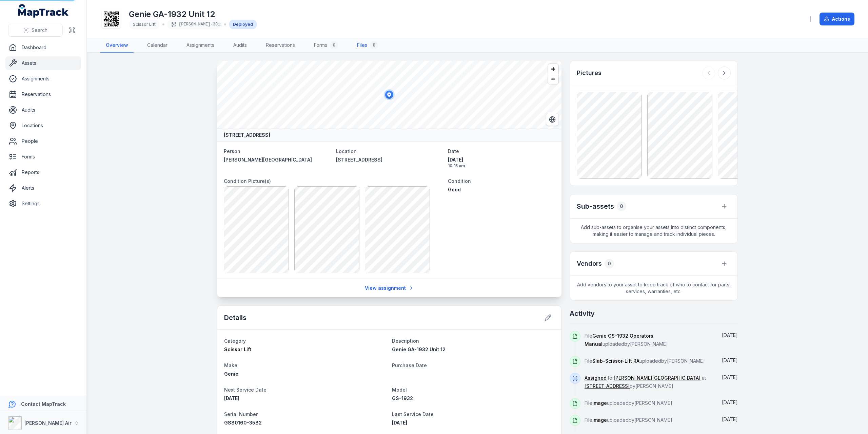  Describe the element at coordinates (346, 151) in the screenshot. I see `span: Location` at that location.